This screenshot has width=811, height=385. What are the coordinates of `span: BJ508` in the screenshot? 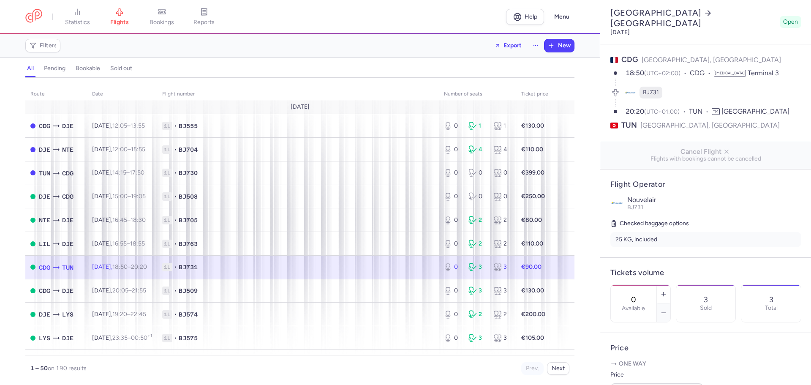 It's located at (188, 196).